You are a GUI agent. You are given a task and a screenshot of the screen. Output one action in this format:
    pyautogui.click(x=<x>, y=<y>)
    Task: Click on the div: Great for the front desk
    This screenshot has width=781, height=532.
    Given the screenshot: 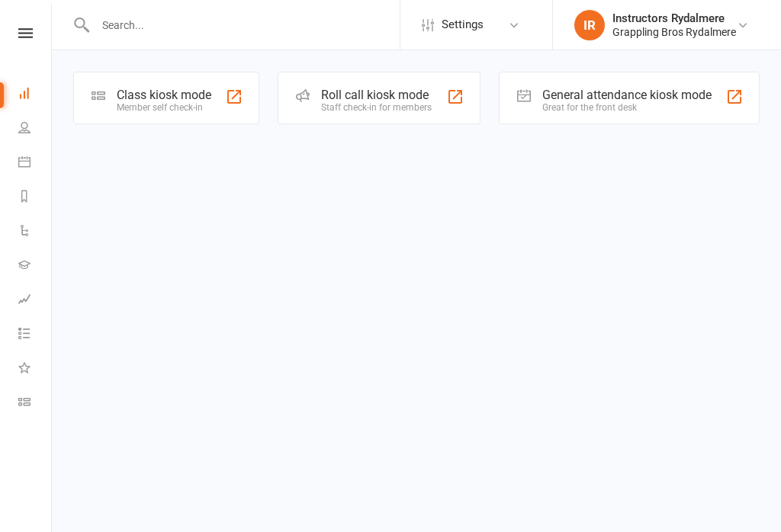 What is the action you would take?
    pyautogui.click(x=627, y=108)
    